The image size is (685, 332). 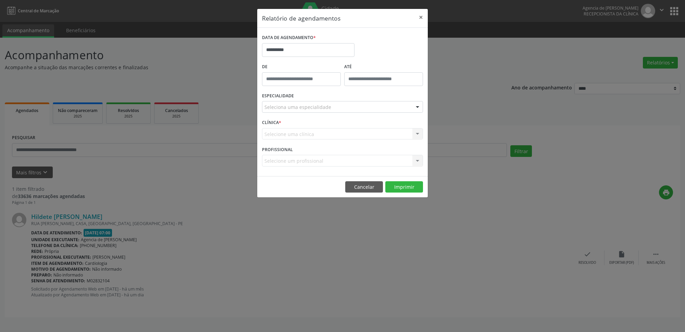 What do you see at coordinates (278, 96) in the screenshot?
I see `label: ESPECIALIDADE` at bounding box center [278, 96].